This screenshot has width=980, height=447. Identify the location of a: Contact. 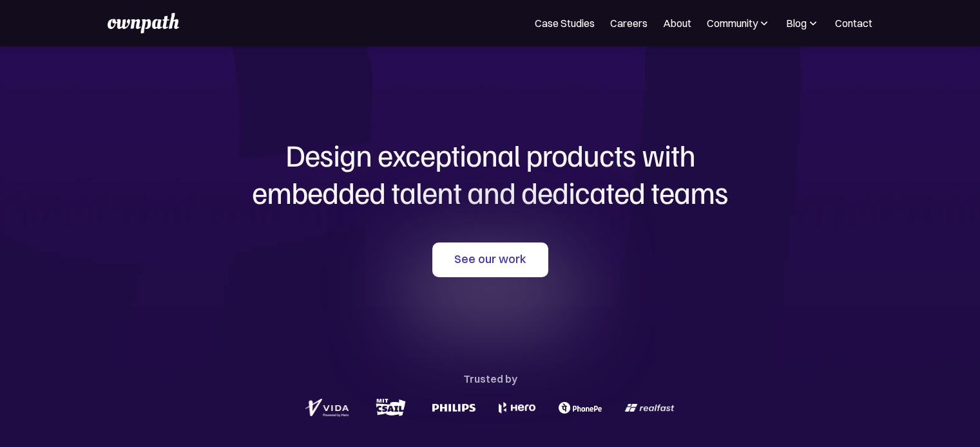
(853, 23).